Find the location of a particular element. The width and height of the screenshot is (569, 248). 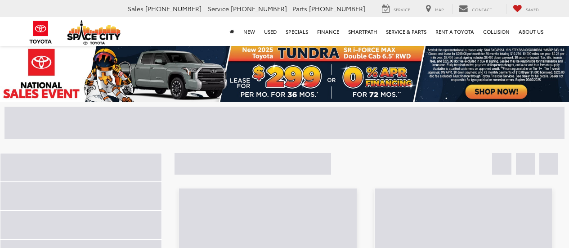

a: New is located at coordinates (249, 31).